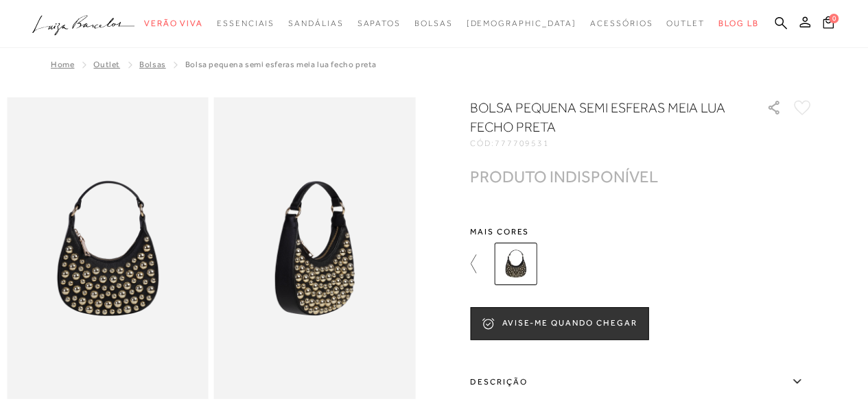  Describe the element at coordinates (246, 24) in the screenshot. I see `span: Essenciais` at that location.